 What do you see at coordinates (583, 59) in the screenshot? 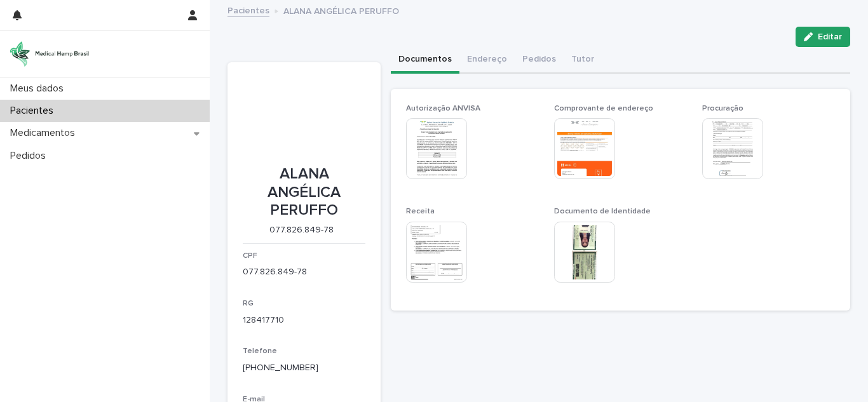
I see `font: Tutor` at bounding box center [583, 59].